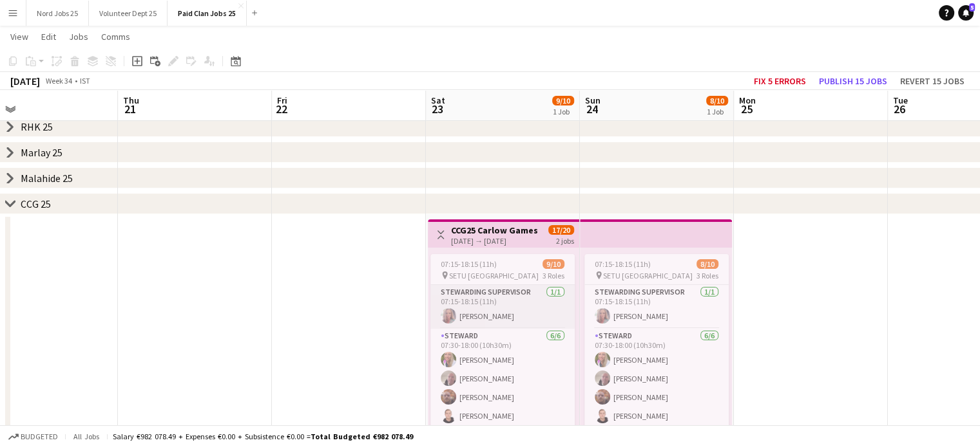  What do you see at coordinates (780, 81) in the screenshot?
I see `button: Fix 5 errors` at bounding box center [780, 81].